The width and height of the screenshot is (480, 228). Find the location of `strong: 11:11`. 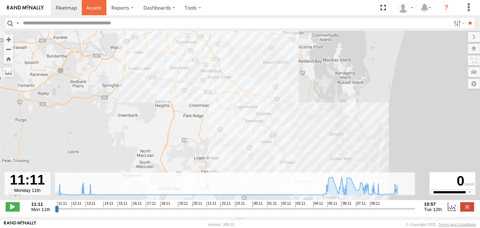

strong: 11:11 is located at coordinates (41, 204).